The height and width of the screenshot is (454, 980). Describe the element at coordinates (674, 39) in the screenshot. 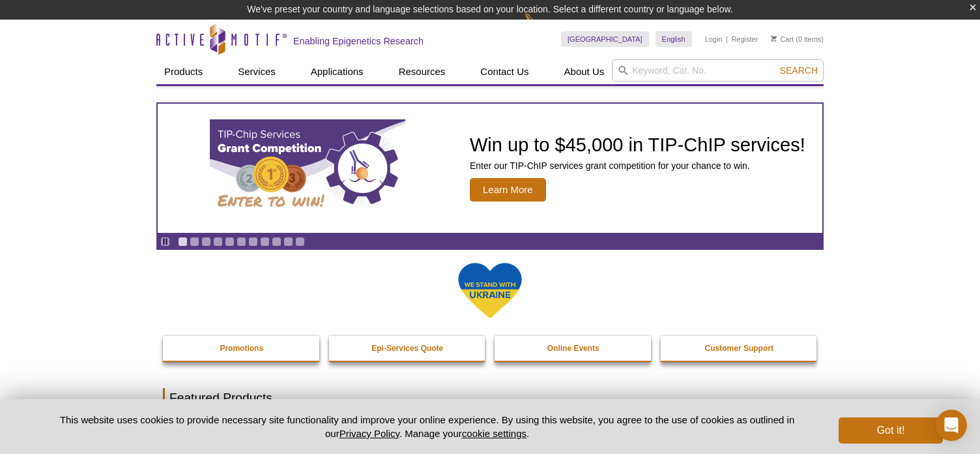

I see `a: English` at that location.